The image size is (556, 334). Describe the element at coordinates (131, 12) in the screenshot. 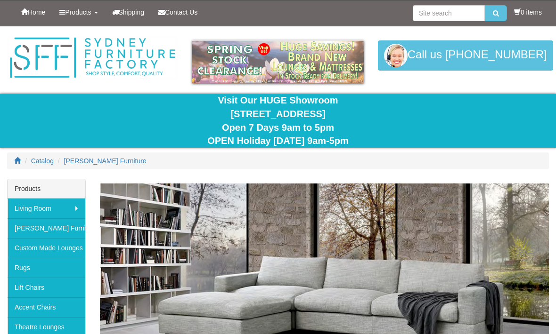

I see `span: Shipping` at that location.